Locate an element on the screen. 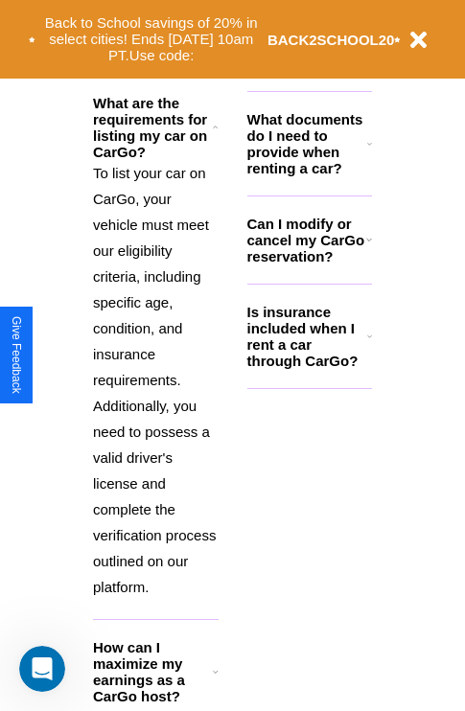 The image size is (465, 711). p: To list your car on CarGo, your vehicle must meet our eligibility criteria, including specific ag... is located at coordinates (155, 379).